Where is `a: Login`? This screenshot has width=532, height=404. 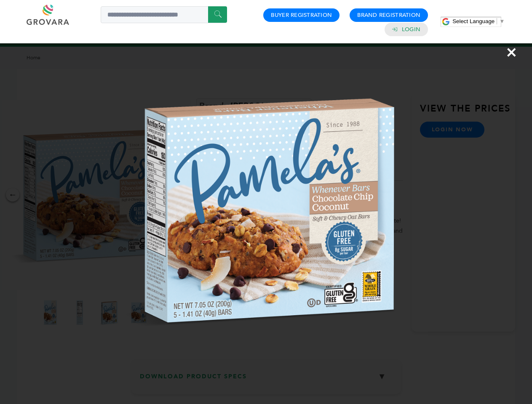
a: Login is located at coordinates (411, 30).